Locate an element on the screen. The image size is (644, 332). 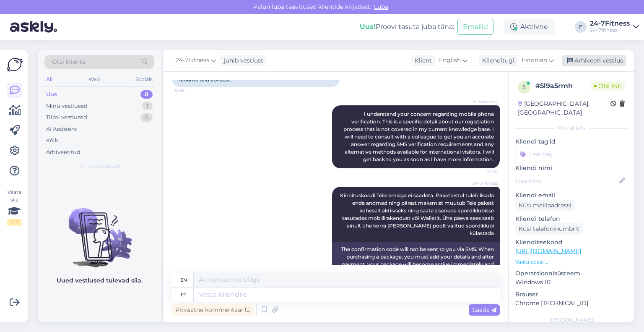
span: I understand your concern regarding mobile phone verification. This is a specific detail about ou... is located at coordinates (419, 136).